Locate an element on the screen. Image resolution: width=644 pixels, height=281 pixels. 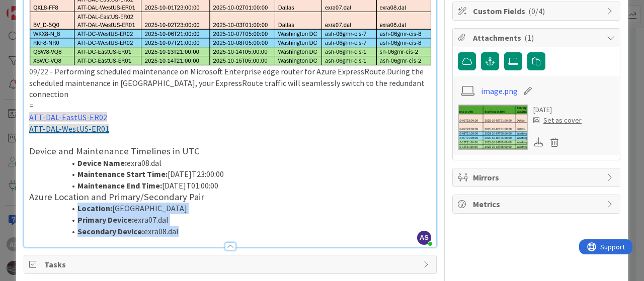
strong: Secondary Device: is located at coordinates (111, 231).